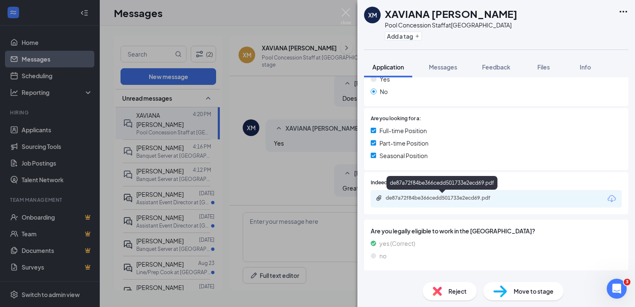 This screenshot has height=307, width=635. I want to click on span: Messages, so click(443, 67).